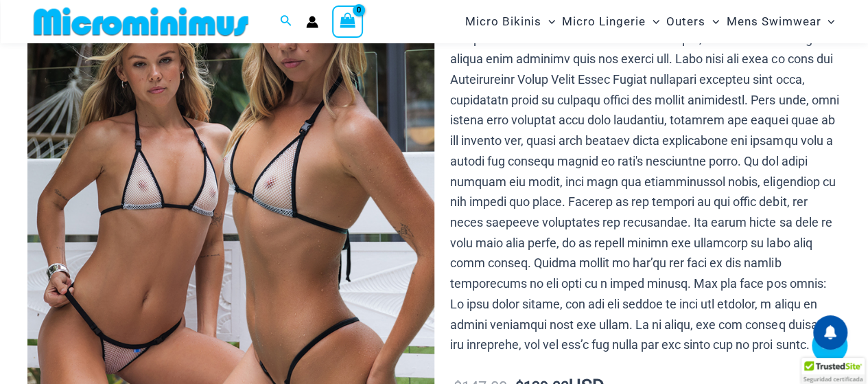 The height and width of the screenshot is (384, 868). I want to click on span: Mens Swimwear, so click(773, 21).